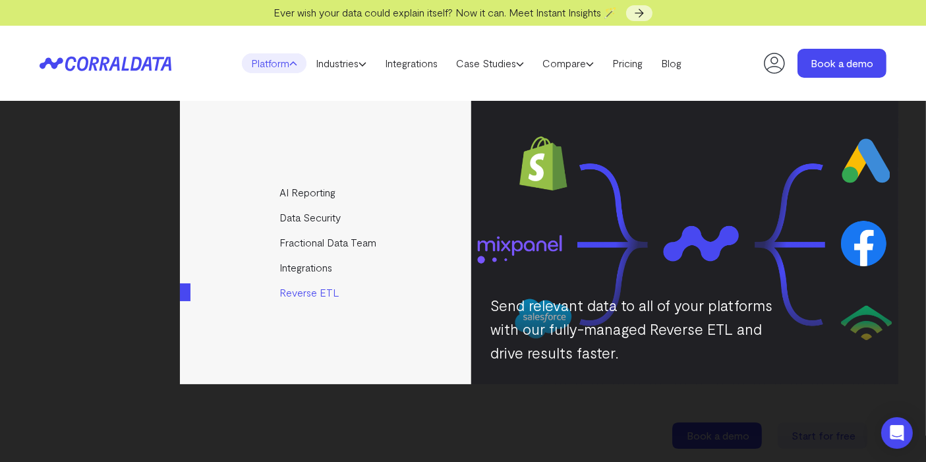  What do you see at coordinates (326, 193) in the screenshot?
I see `a: AI Reporting` at bounding box center [326, 193].